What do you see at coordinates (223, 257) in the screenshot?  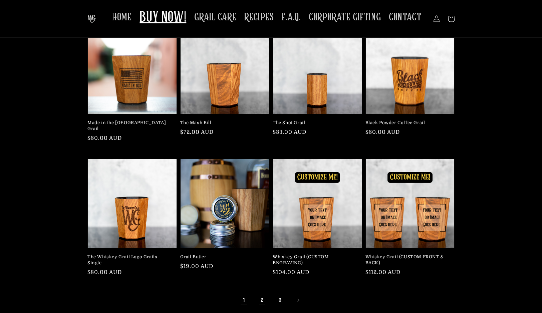 I see `a: Grail Butter` at bounding box center [223, 257].